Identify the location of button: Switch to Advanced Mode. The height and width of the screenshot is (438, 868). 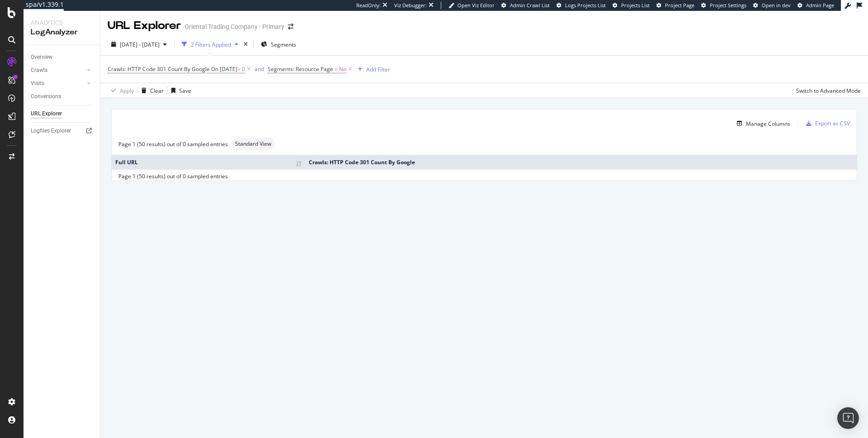
(827, 90).